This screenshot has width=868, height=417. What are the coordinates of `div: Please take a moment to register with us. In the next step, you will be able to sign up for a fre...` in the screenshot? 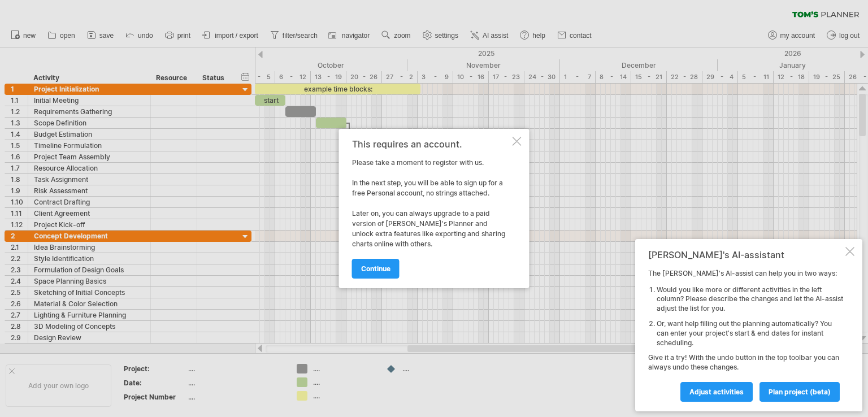 It's located at (431, 208).